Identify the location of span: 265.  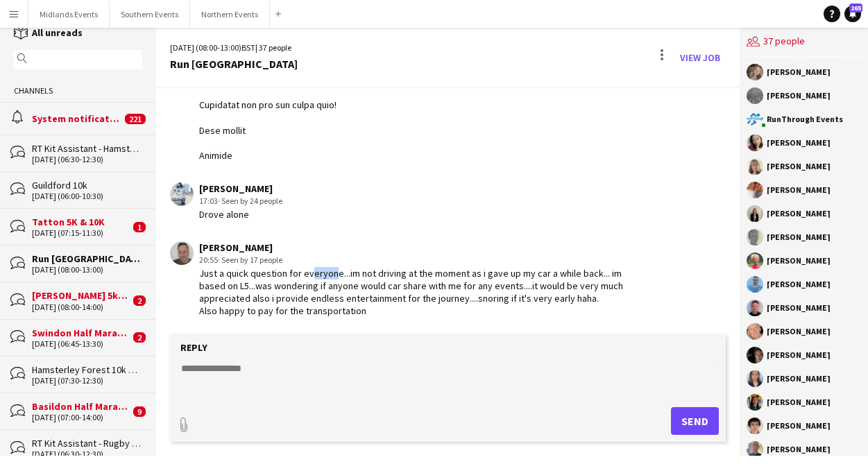
(855, 8).